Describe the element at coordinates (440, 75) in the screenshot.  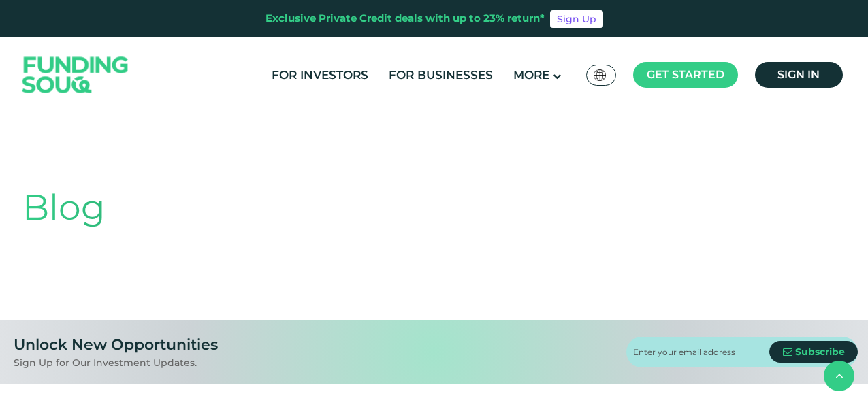
I see `a: For Businesses` at that location.